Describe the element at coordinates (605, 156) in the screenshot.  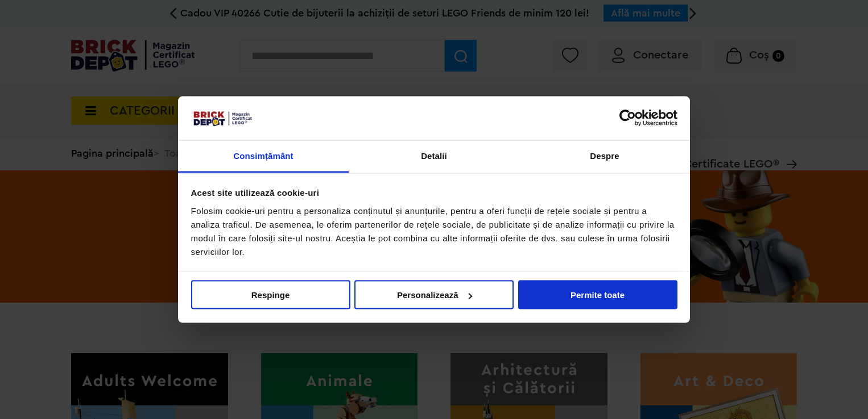
I see `a: Despre` at that location.